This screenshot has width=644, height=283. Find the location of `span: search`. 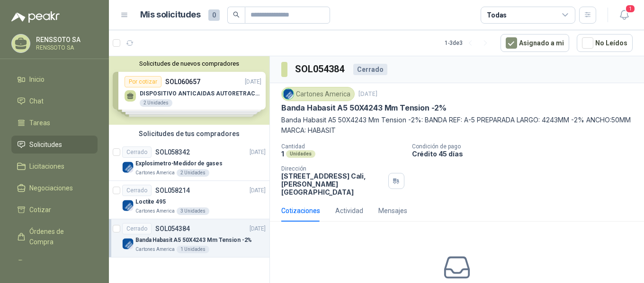

span: search is located at coordinates (236, 15).